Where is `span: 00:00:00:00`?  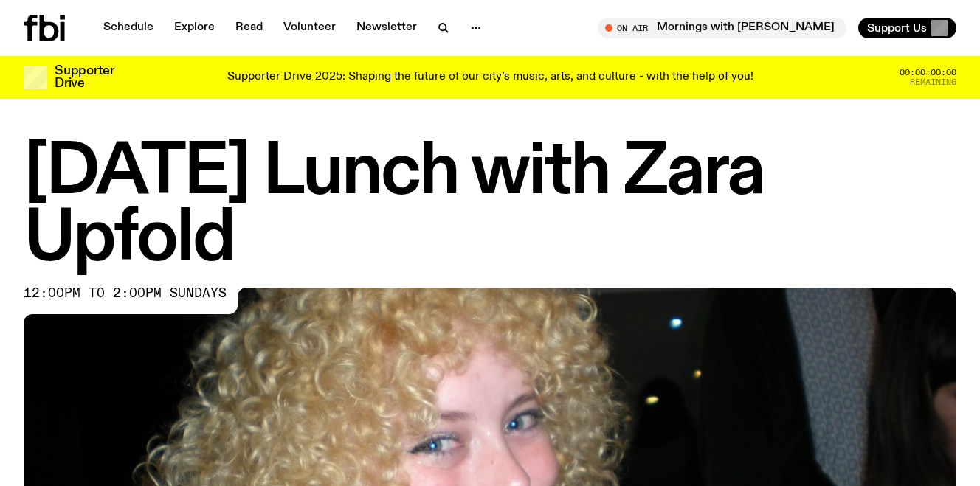
span: 00:00:00:00 is located at coordinates (928, 73).